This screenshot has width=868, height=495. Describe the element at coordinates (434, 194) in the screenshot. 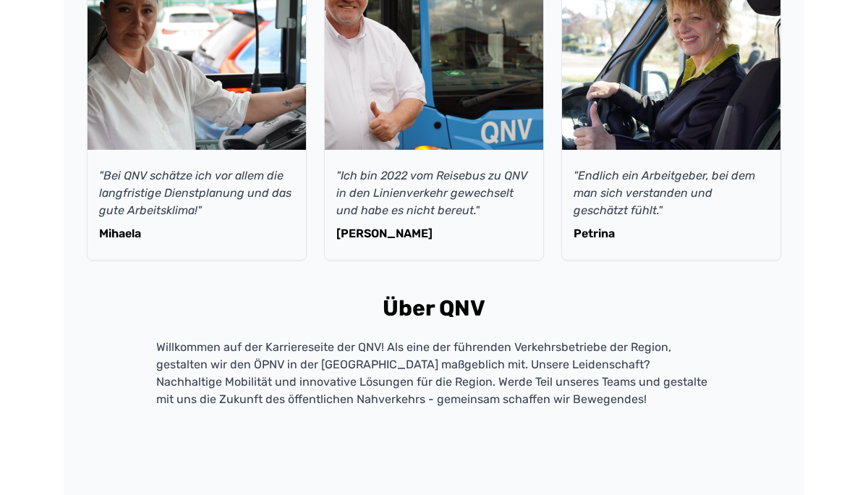

I see `p: "Ich bin 2022 vom Reisebus zu QNV in den Linienverkehr gewechselt und habe es nicht bereut."` at that location.